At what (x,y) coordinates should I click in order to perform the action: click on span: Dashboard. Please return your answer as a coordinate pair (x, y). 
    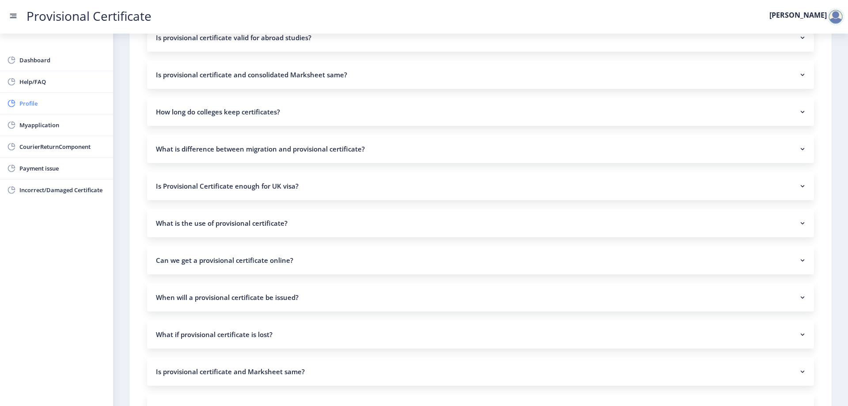
    Looking at the image, I should click on (63, 60).